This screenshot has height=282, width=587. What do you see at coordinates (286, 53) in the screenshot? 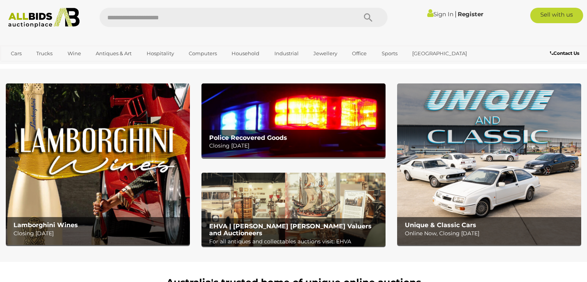
I see `a: Industrial` at bounding box center [286, 53].